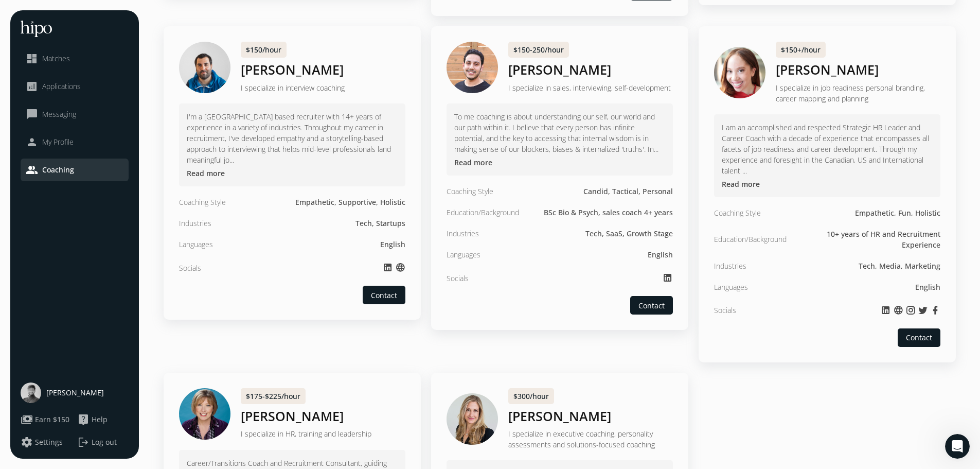 This screenshot has width=980, height=469. What do you see at coordinates (22, 46) in the screenshot?
I see `img: Profile image for Adam` at bounding box center [22, 46].